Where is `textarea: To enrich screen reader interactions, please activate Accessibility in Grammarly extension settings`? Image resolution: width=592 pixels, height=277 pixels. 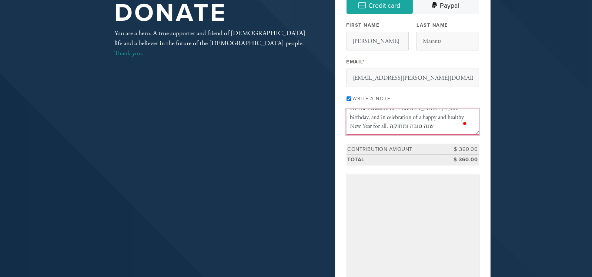
textarea: To enrich screen reader interactions, please activate Accessibility in Grammarly extension settings is located at coordinates (413, 121).